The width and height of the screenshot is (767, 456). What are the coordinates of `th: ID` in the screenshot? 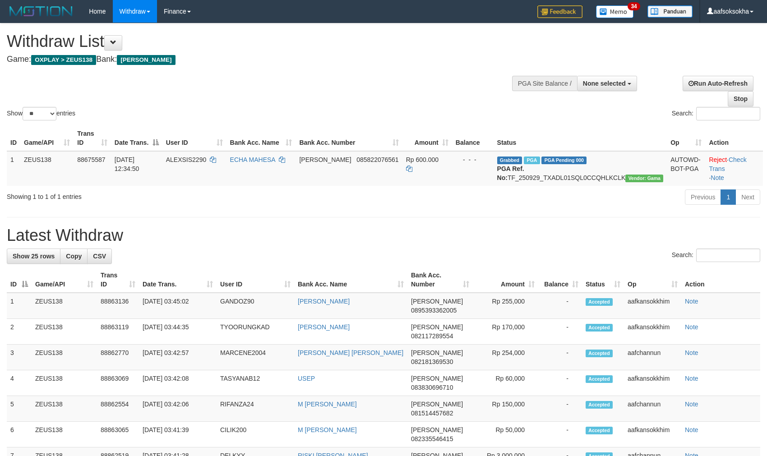 It's located at (14, 138).